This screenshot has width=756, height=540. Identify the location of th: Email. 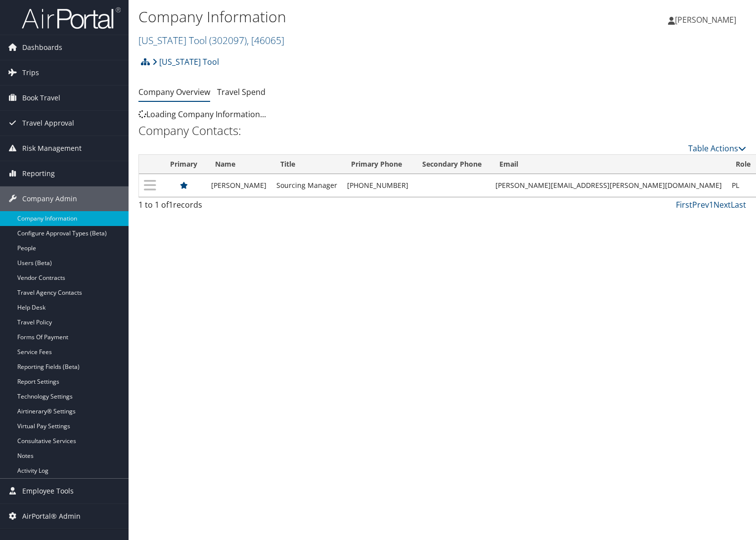
(609, 164).